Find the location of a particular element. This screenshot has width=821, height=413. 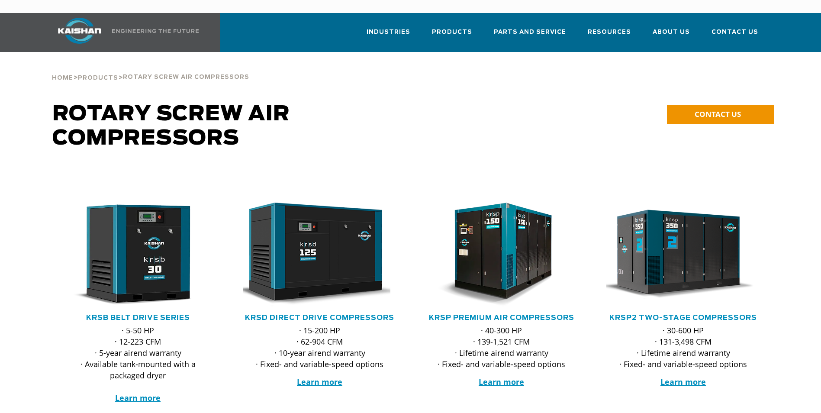

a: CONTACT US is located at coordinates (720, 114).